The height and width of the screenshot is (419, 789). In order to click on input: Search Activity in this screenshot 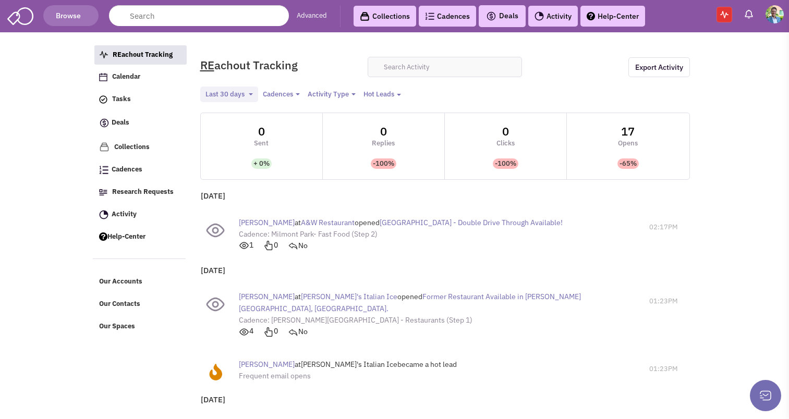, I will do `click(445, 67)`.